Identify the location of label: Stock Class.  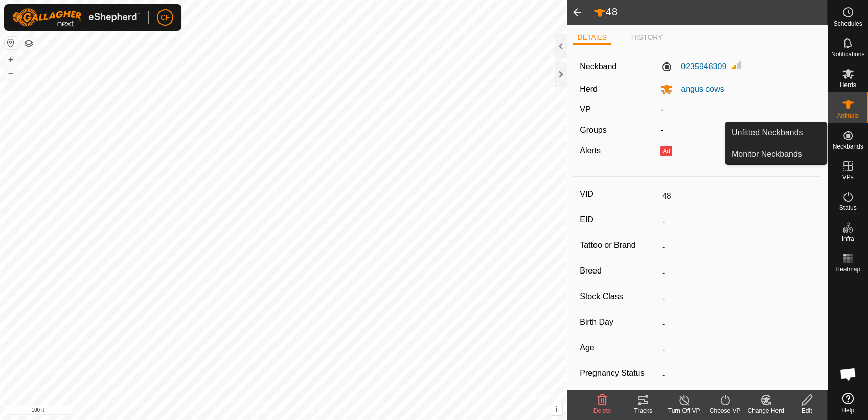
(618, 296).